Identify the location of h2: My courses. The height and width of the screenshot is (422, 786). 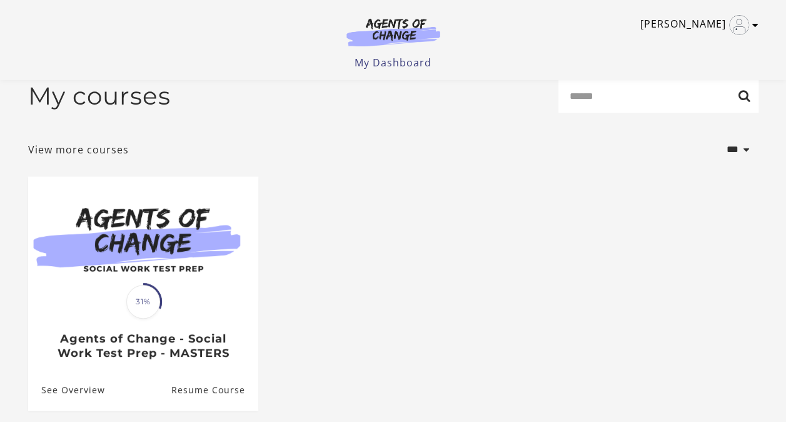
(99, 96).